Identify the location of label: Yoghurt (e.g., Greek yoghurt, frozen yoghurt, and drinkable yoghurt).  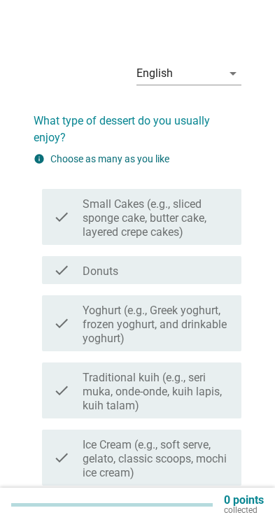
(156, 325).